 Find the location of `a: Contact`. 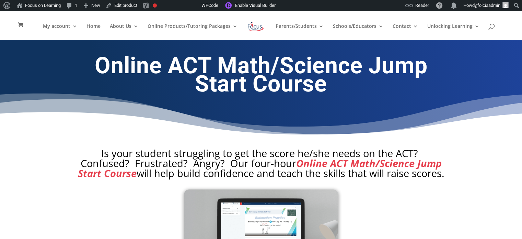

a: Contact is located at coordinates (405, 32).